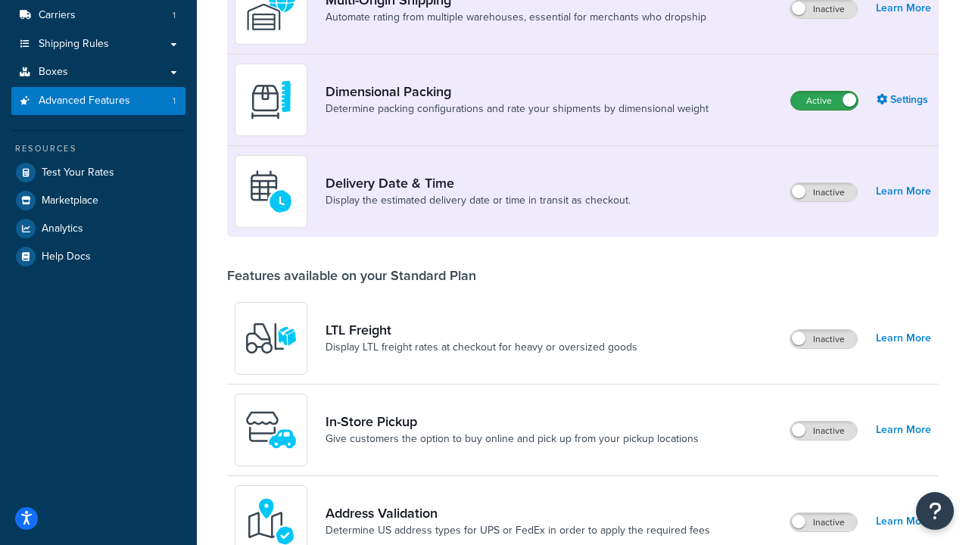 The width and height of the screenshot is (969, 545). What do you see at coordinates (66, 257) in the screenshot?
I see `span: Help Docs` at bounding box center [66, 257].